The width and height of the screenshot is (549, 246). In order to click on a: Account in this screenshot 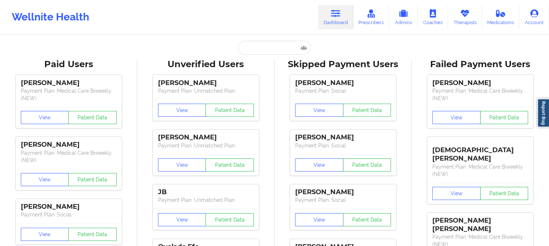, I will do `click(534, 17)`.